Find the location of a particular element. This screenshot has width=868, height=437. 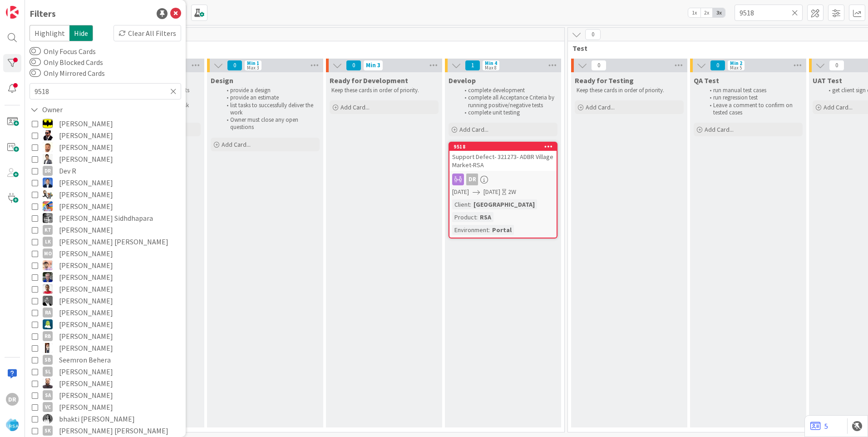

button: Only Blocked Cards is located at coordinates (35, 62).